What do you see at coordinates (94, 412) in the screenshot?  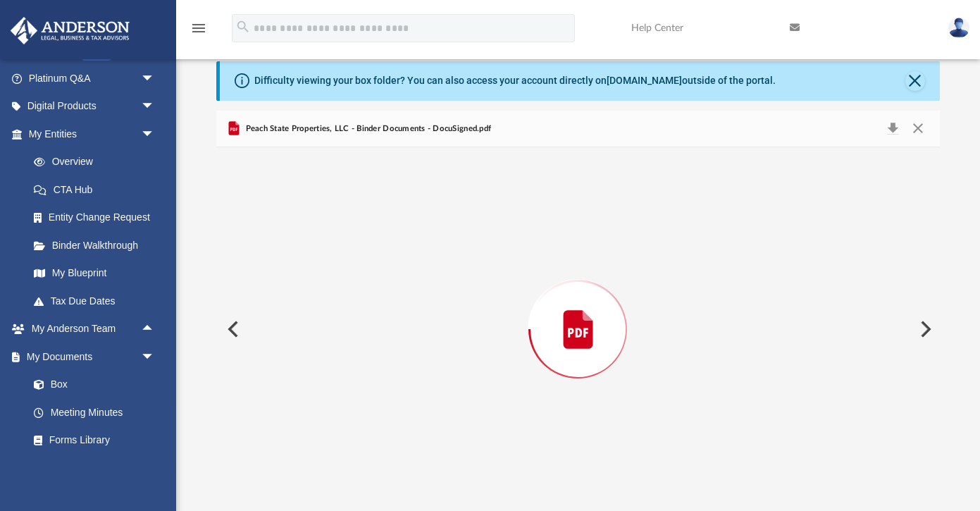 I see `a: Meeting Minutes` at bounding box center [94, 412].